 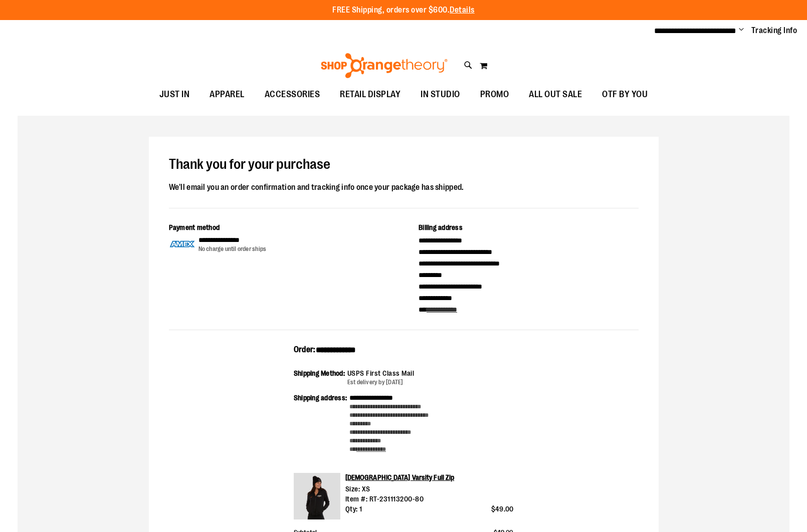 I want to click on a: Tracking Info, so click(x=775, y=30).